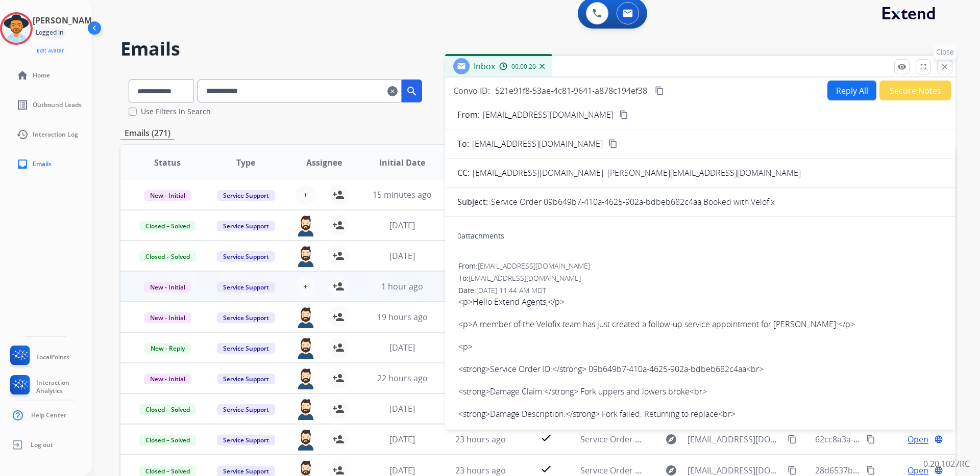 This screenshot has height=476, width=980. I want to click on span: Open, so click(917, 439).